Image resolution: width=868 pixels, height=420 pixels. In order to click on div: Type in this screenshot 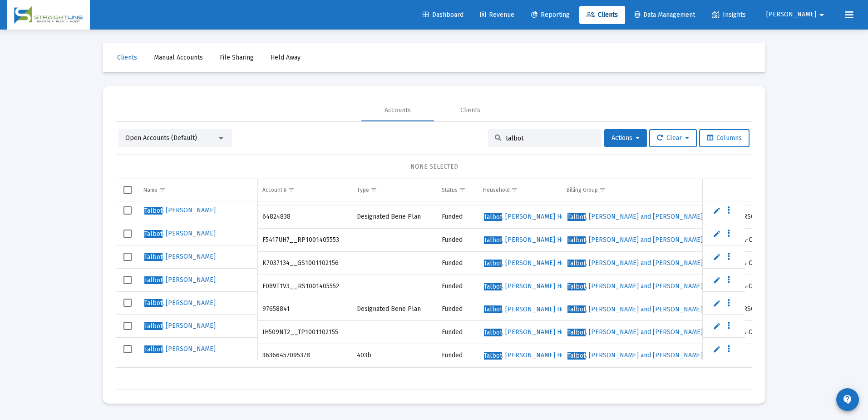, I will do `click(362, 190)`.